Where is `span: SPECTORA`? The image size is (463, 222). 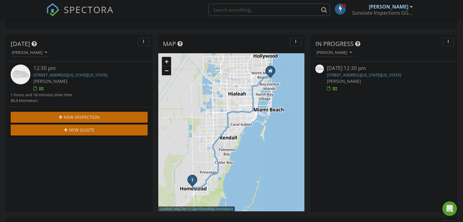 span: SPECTORA is located at coordinates (89, 9).